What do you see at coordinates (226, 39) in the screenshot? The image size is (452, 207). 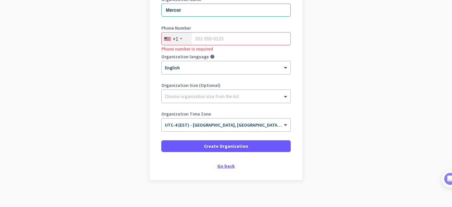 I see `input: 201-555-0123` at bounding box center [226, 39].